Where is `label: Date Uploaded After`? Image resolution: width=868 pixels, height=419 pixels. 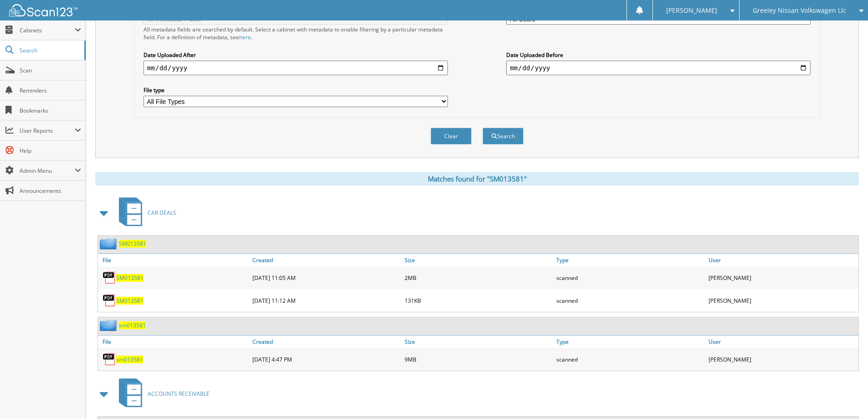 label: Date Uploaded After is located at coordinates (296, 55).